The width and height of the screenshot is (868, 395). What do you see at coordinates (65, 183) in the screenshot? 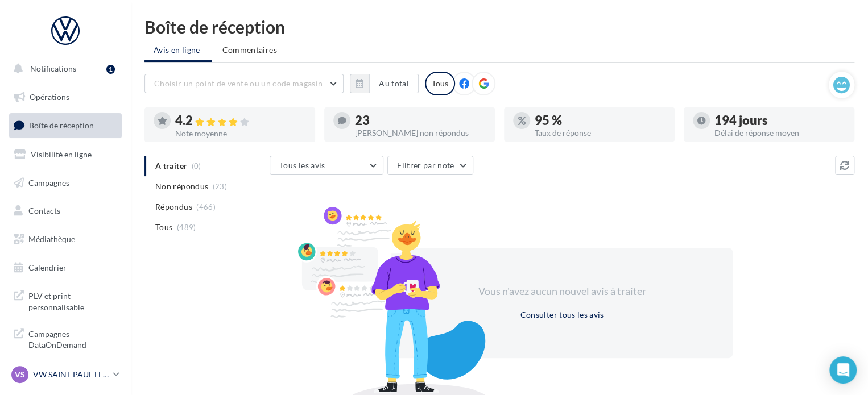
I see `a: Campagnes` at bounding box center [65, 183].